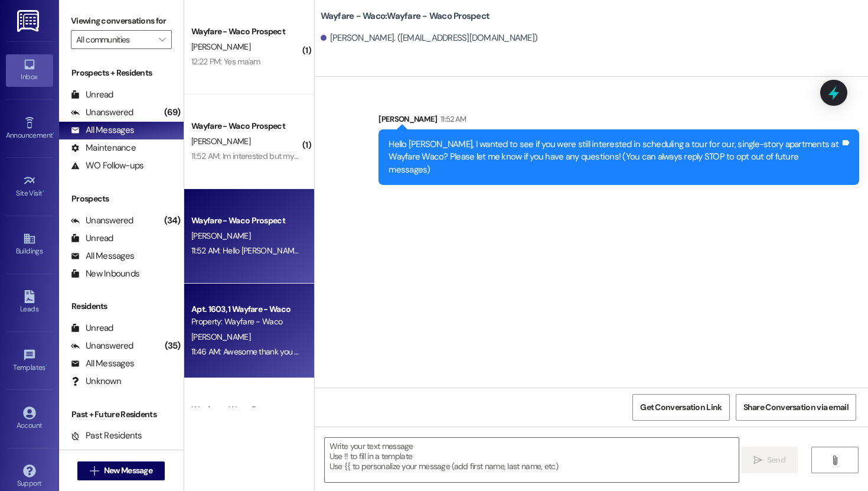 Image resolution: width=868 pixels, height=491 pixels. I want to click on div: 11:52 AM, so click(451, 119).